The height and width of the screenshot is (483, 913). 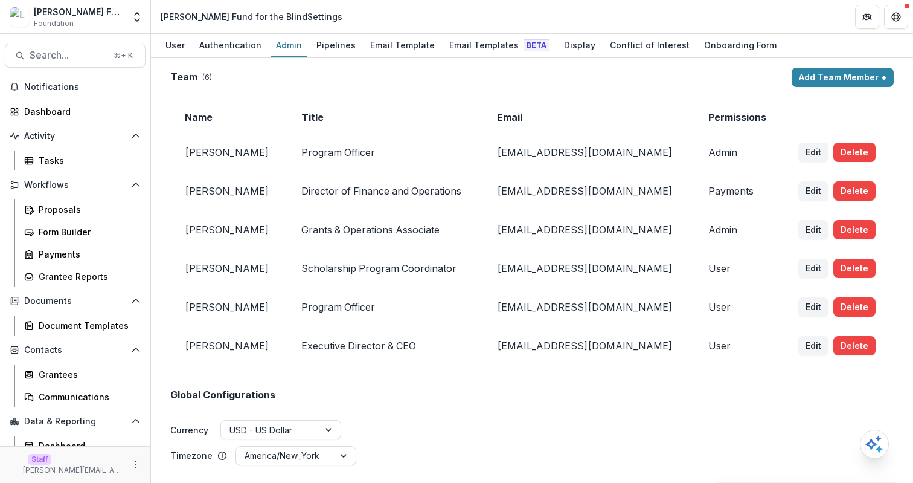 What do you see at coordinates (68, 55) in the screenshot?
I see `span: Search...` at bounding box center [68, 55].